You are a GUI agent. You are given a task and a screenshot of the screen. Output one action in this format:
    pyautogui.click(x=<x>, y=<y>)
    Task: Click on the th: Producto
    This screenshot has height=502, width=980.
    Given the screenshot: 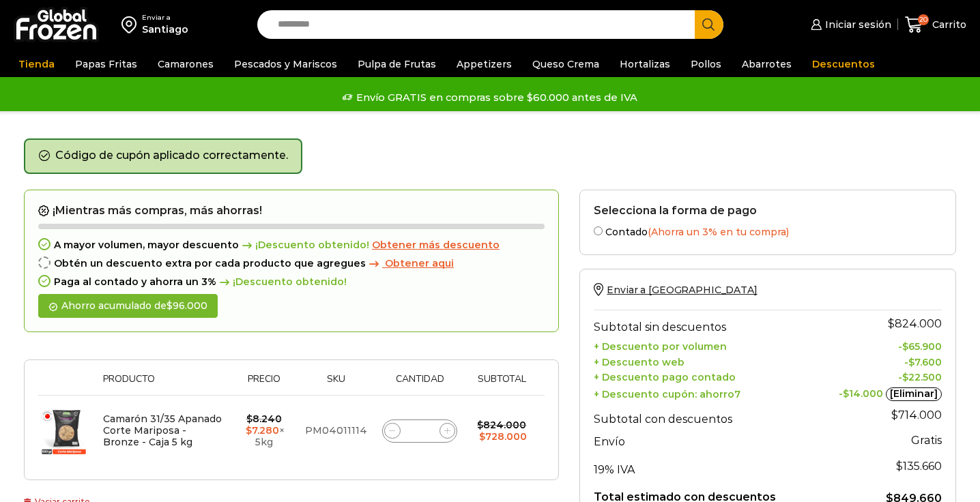 What is the action you would take?
    pyautogui.click(x=163, y=384)
    